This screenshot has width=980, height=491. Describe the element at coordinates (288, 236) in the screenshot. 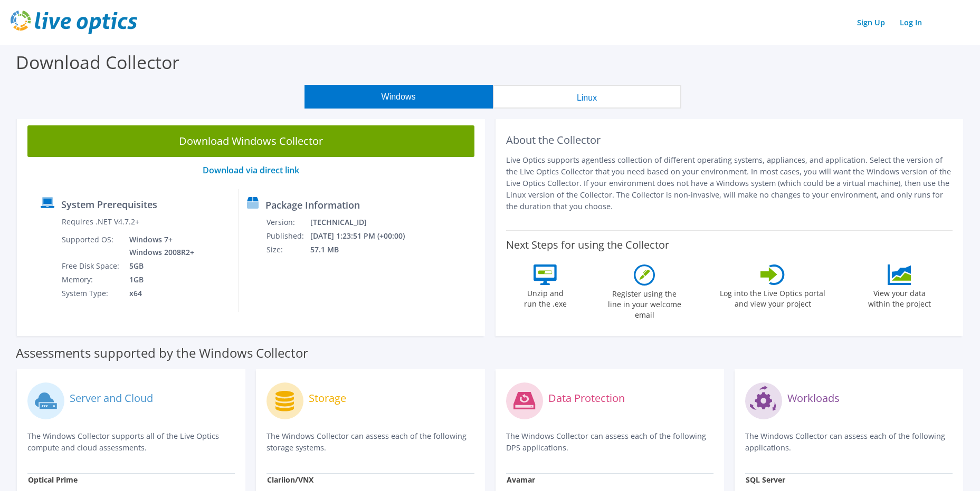

I see `td: Published:` at that location.